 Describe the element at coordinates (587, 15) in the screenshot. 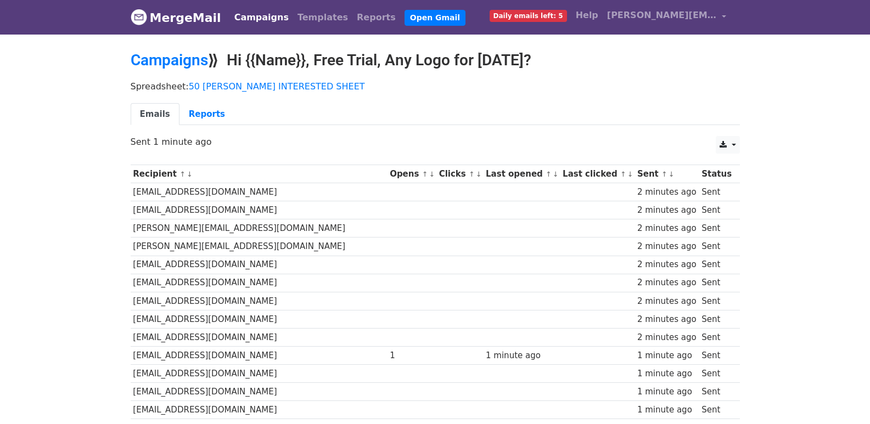

I see `a: Help` at that location.